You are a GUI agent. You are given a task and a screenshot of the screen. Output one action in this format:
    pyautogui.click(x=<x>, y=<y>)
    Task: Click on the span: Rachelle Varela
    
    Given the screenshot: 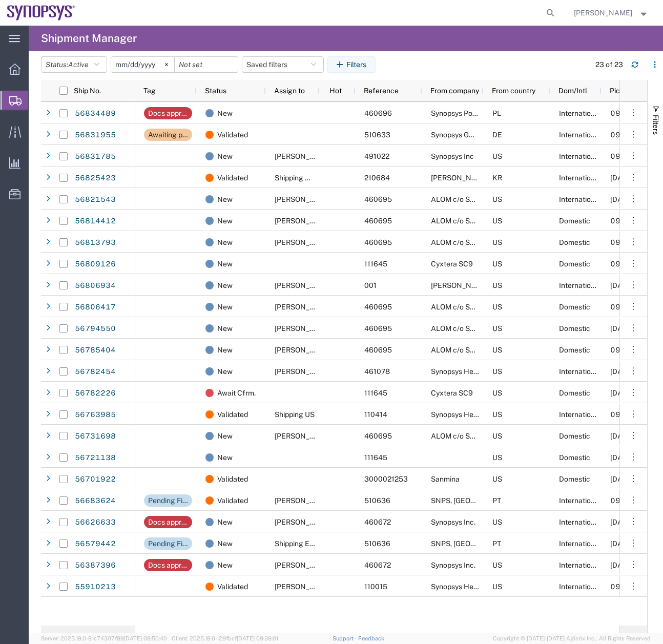 What is the action you would take?
    pyautogui.click(x=304, y=500)
    